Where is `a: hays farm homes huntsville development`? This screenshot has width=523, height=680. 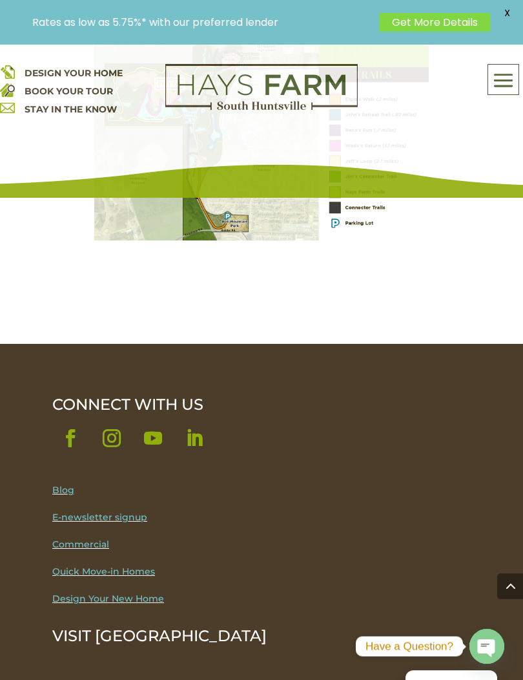 a: hays farm homes huntsville development is located at coordinates (262, 107).